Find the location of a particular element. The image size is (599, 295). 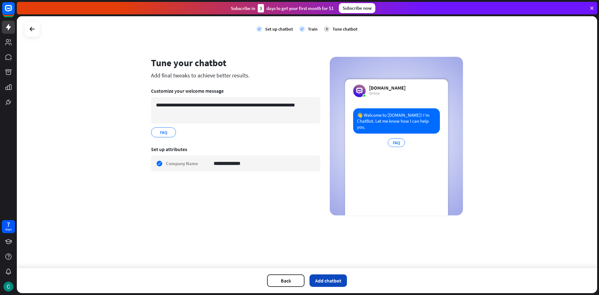

button: Open LiveChat chat widget is located at coordinates (14, 12).